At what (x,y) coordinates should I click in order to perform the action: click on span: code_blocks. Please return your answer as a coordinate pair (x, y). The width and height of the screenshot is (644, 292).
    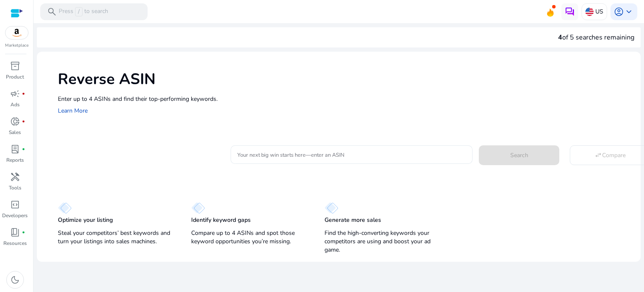
    Looking at the image, I should click on (15, 204).